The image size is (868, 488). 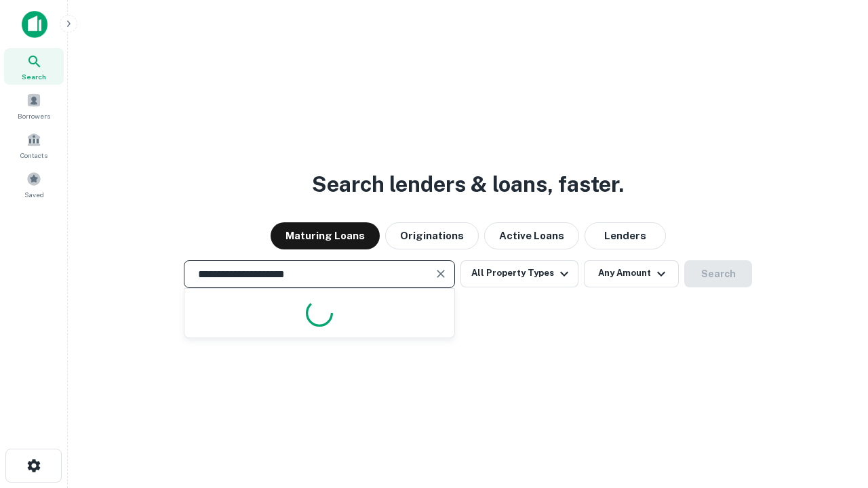 What do you see at coordinates (34, 76) in the screenshot?
I see `span: Search` at bounding box center [34, 76].